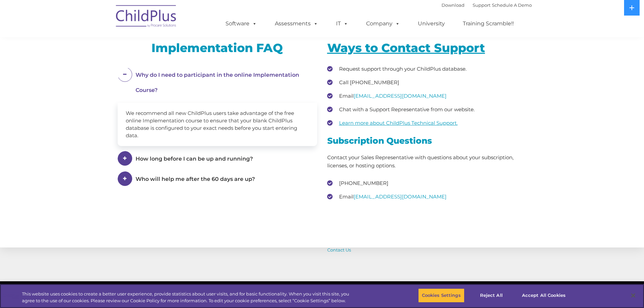 The image size is (644, 308). I want to click on div: This website uses cookies to create a better user experience, provide statistics about user visit..., so click(188, 297).